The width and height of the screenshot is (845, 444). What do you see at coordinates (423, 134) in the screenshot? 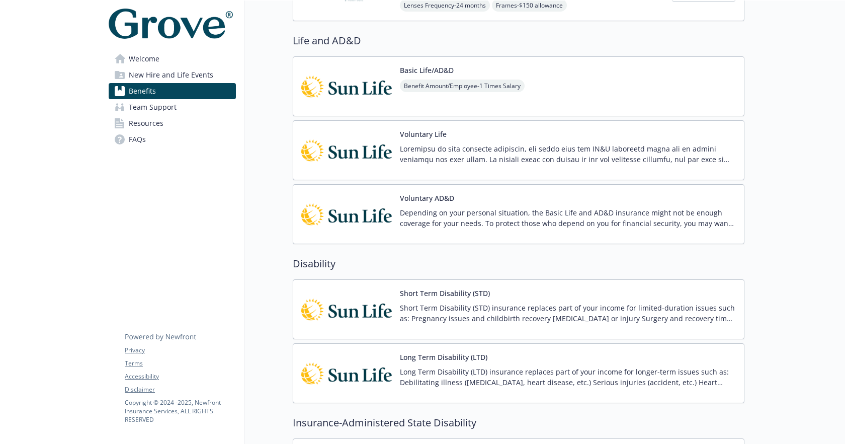
I see `button: Voluntary Life` at bounding box center [423, 134].